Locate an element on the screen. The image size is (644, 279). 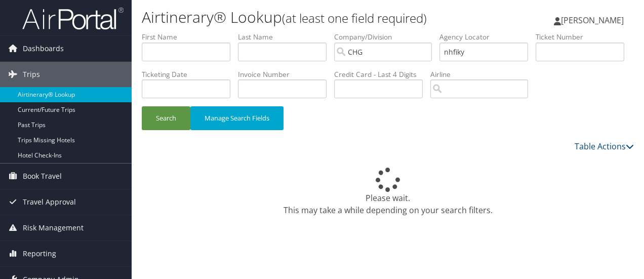
label: Ticketing Date is located at coordinates (190, 75).